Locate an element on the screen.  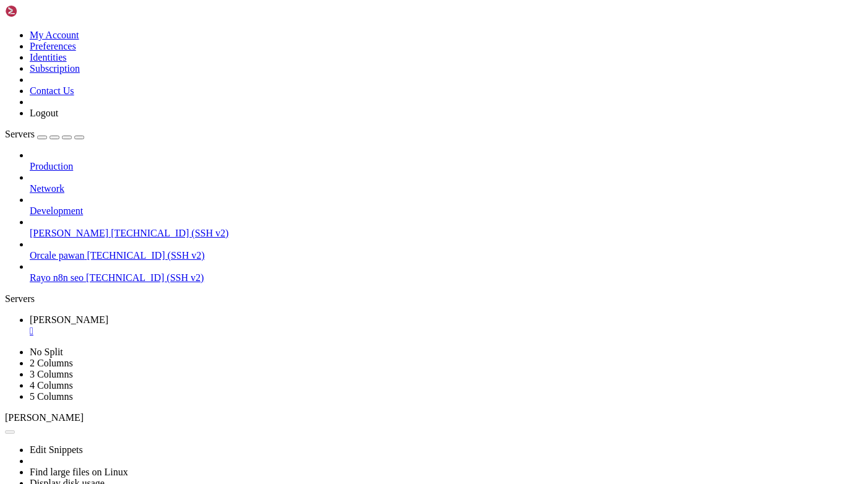
a: 4 Columns is located at coordinates (51, 385).